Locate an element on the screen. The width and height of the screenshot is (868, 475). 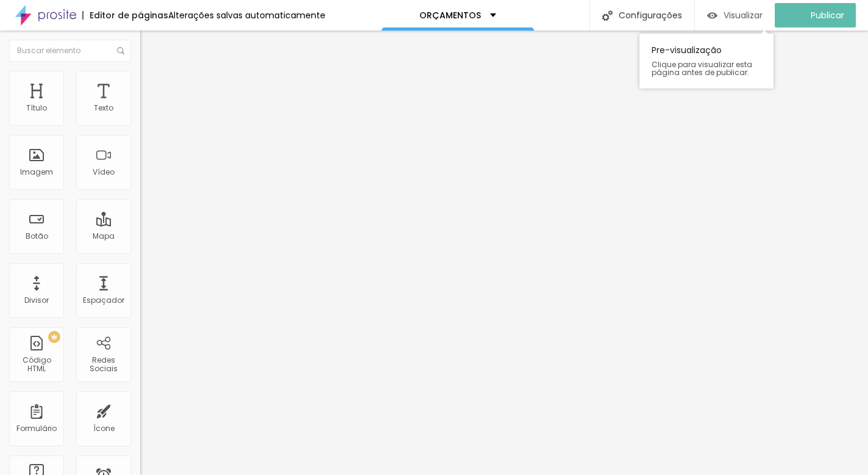
div: Texto is located at coordinates (104, 108).